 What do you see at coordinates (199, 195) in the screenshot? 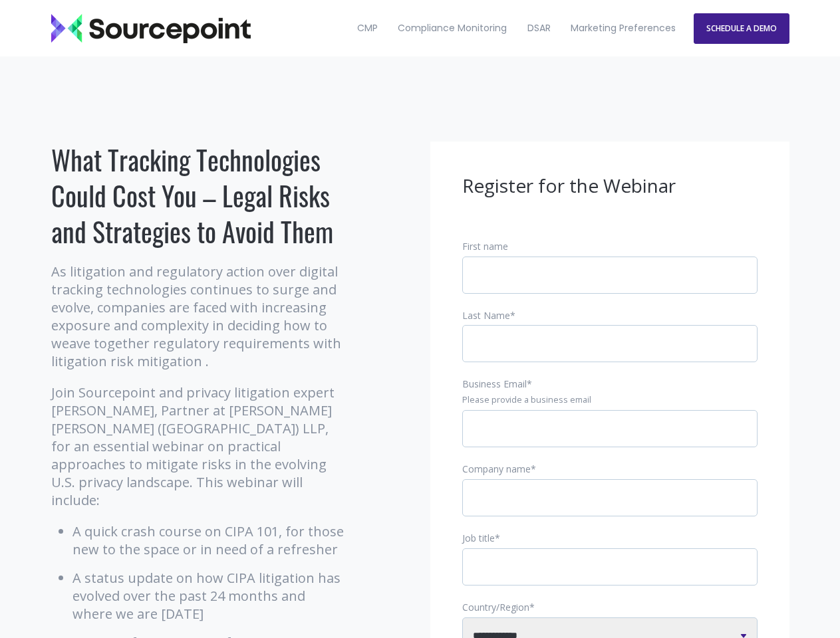
I see `h1: What Tracking Technologies Could Cost You – Legal Risks and Strategies to Avoid Them` at bounding box center [199, 195].